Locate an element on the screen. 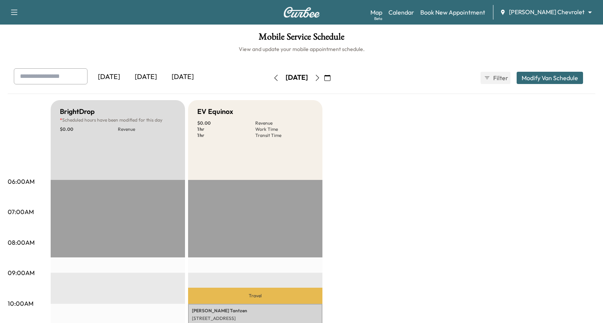 This screenshot has height=323, width=603. button: Modify Van Schedule is located at coordinates (550, 78).